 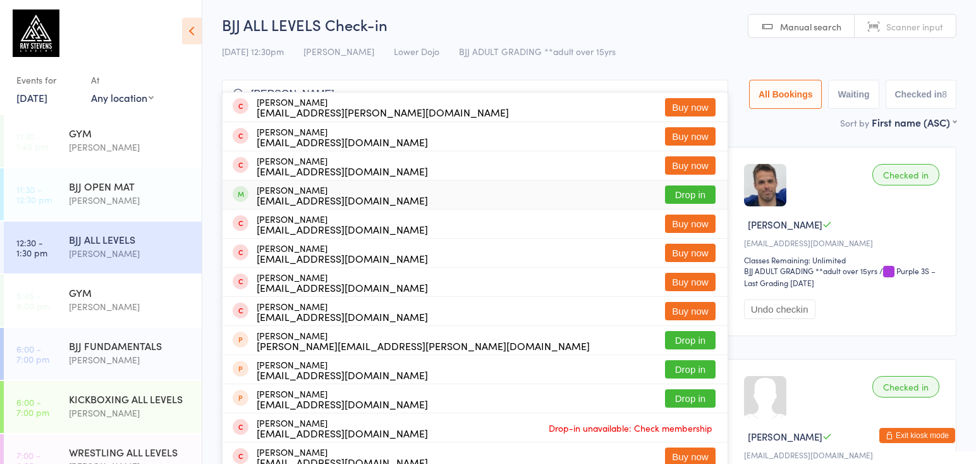 What do you see at coordinates (538, 51) in the screenshot?
I see `span: BJJ ADULT GRADING **adult over 15yrs` at bounding box center [538, 51].